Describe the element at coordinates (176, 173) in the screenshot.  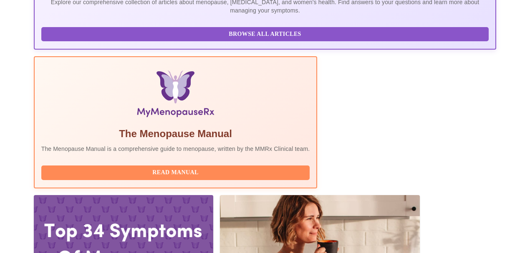
I see `button: Read Manual` at that location.